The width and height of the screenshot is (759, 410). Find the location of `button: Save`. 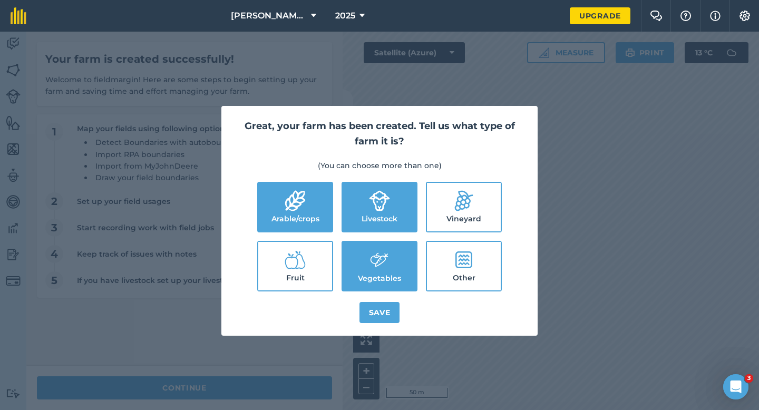

button: Save is located at coordinates (380, 313).